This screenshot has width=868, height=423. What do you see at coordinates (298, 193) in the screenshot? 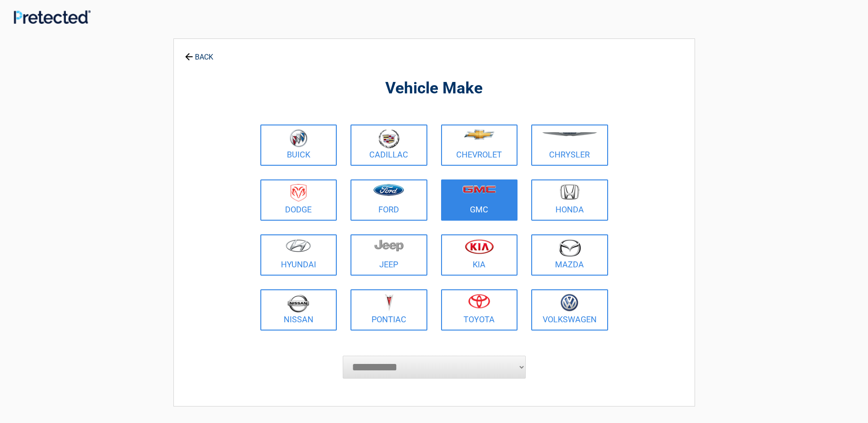
I see `img: dodge` at bounding box center [298, 193].